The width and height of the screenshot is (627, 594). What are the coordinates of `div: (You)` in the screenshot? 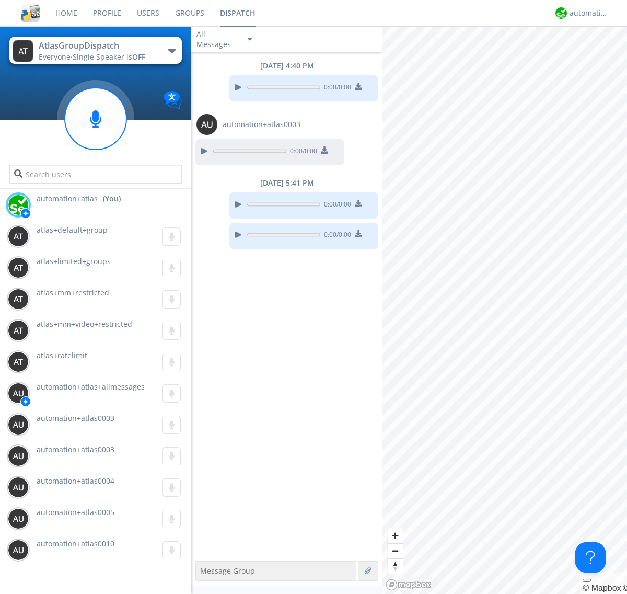 It's located at (112, 199).